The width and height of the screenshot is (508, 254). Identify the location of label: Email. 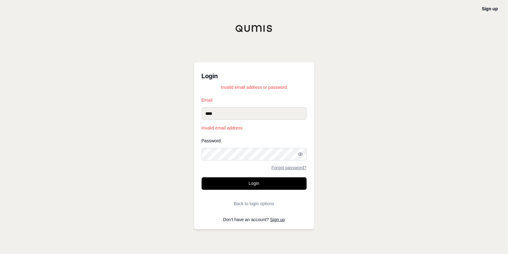
(254, 100).